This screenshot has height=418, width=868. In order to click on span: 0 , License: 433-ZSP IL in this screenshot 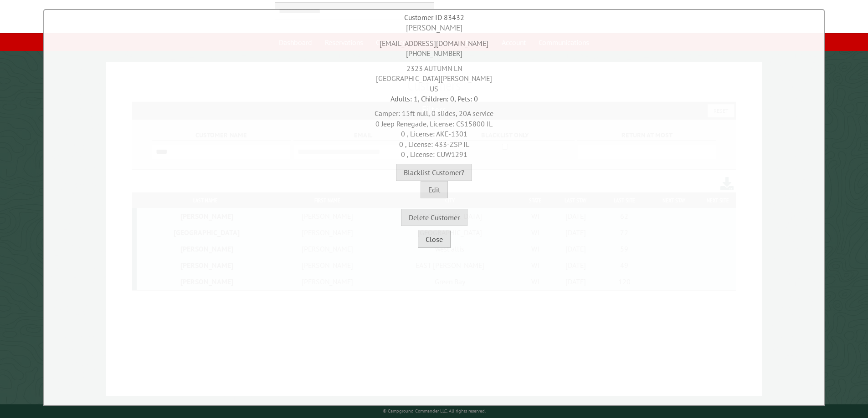, I will do `click(434, 144)`.